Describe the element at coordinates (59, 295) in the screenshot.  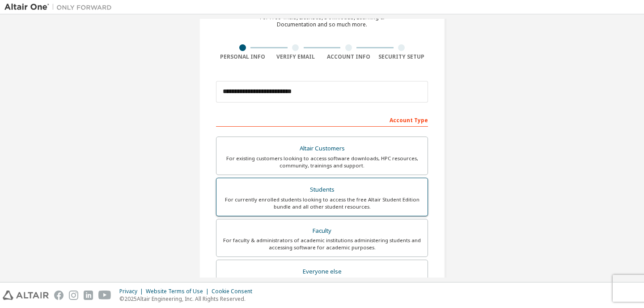
I see `img: facebook.svg` at that location.